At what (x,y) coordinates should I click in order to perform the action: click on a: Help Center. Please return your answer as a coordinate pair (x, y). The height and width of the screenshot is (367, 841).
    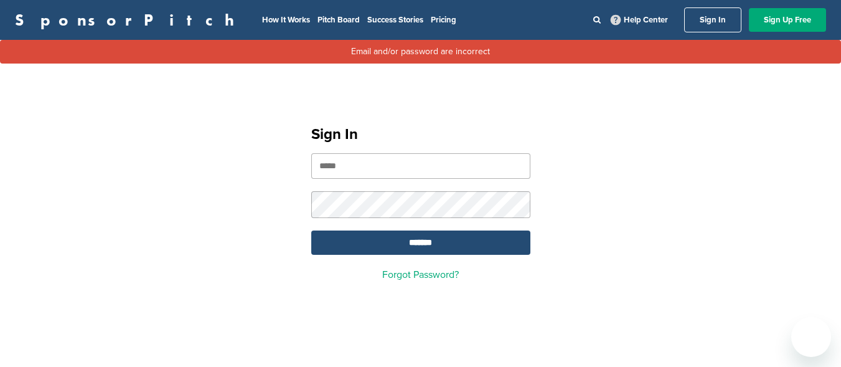
    Looking at the image, I should click on (639, 20).